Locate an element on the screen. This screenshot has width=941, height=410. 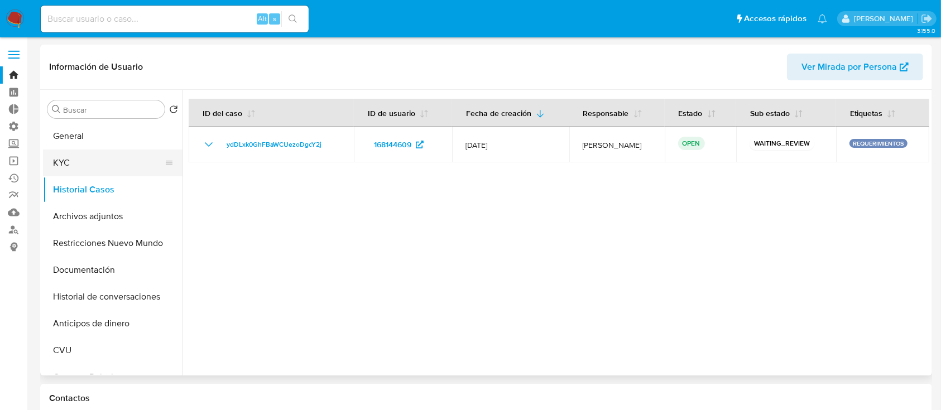
span: Accesos rápidos is located at coordinates (775, 18).